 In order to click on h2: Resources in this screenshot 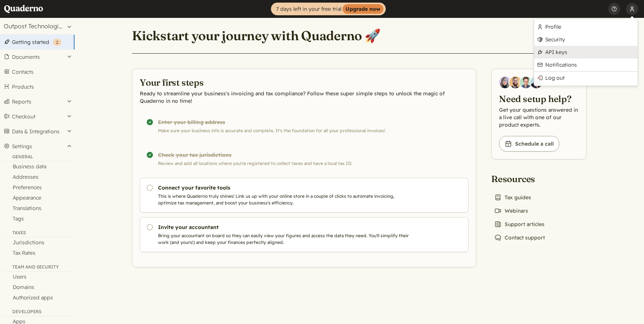, I will do `click(520, 179)`.